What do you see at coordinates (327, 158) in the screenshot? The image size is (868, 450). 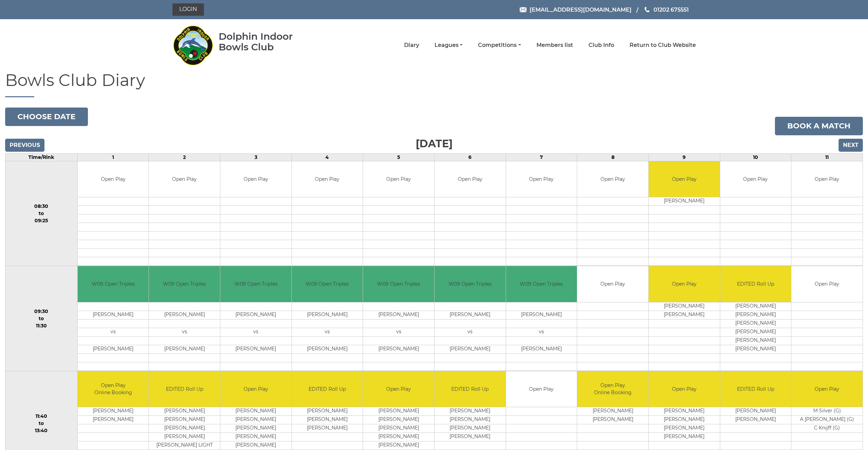 I see `td: 4` at bounding box center [327, 158].